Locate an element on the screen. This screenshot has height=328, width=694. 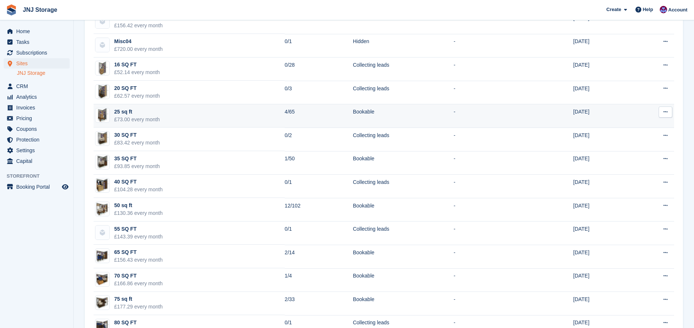
span: Coupons is located at coordinates (38, 129).